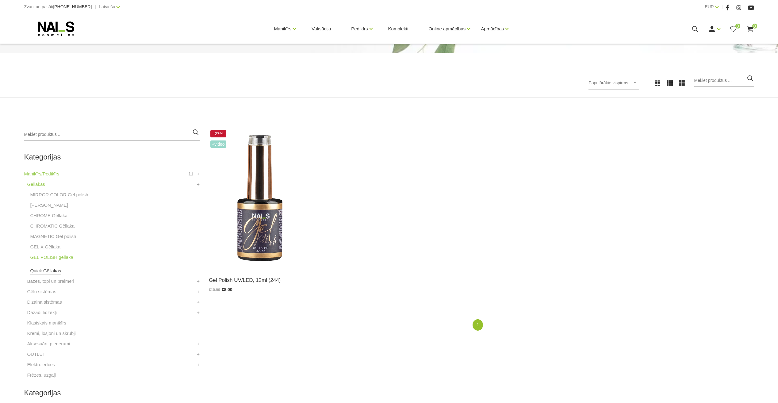 The image size is (778, 403). What do you see at coordinates (59, 195) in the screenshot?
I see `a: MIRROR COLOR Gel polish` at bounding box center [59, 195].